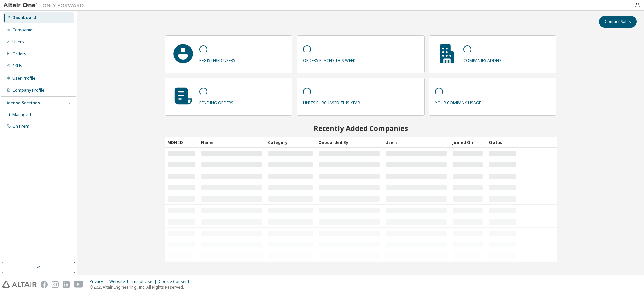 This screenshot has height=294, width=644. I want to click on div: Companies, so click(23, 30).